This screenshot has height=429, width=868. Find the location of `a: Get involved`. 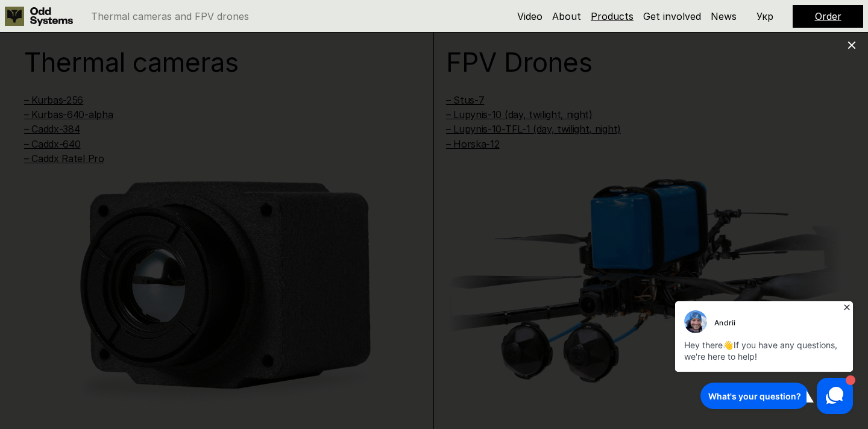

a: Get involved is located at coordinates (672, 16).